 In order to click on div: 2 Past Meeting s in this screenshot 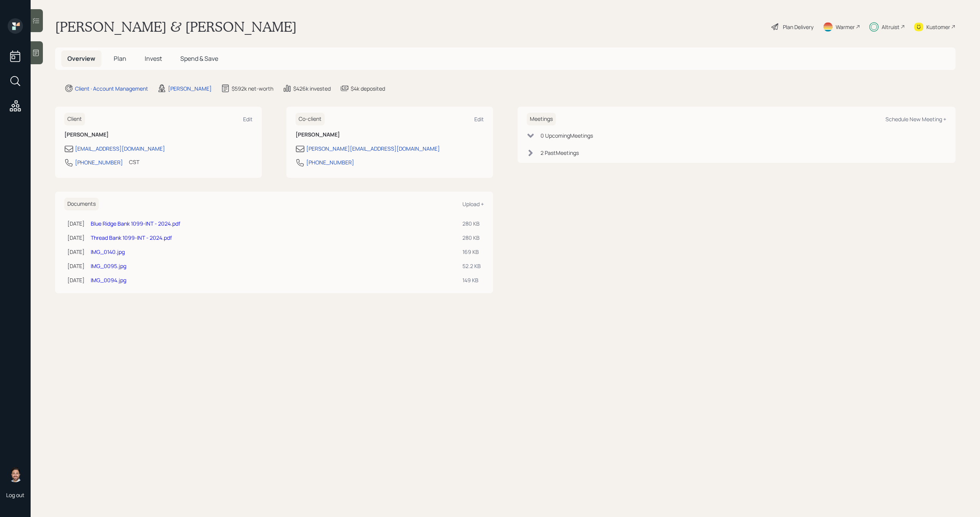, I will do `click(559, 153)`.